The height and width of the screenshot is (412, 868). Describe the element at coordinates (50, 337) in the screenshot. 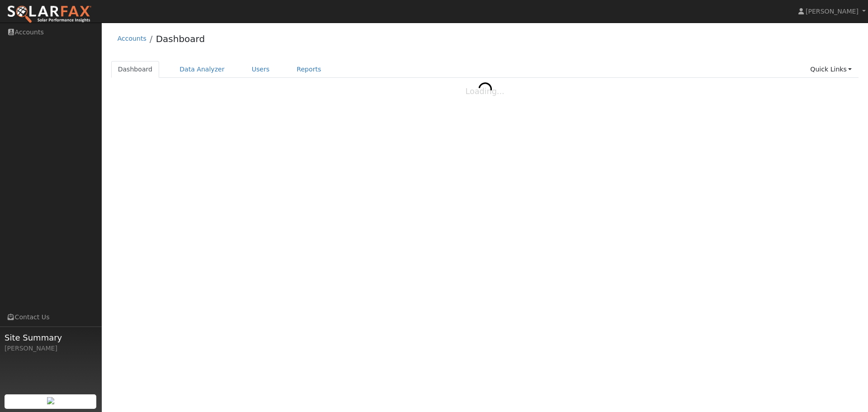

I see `span: Site Summary` at that location.